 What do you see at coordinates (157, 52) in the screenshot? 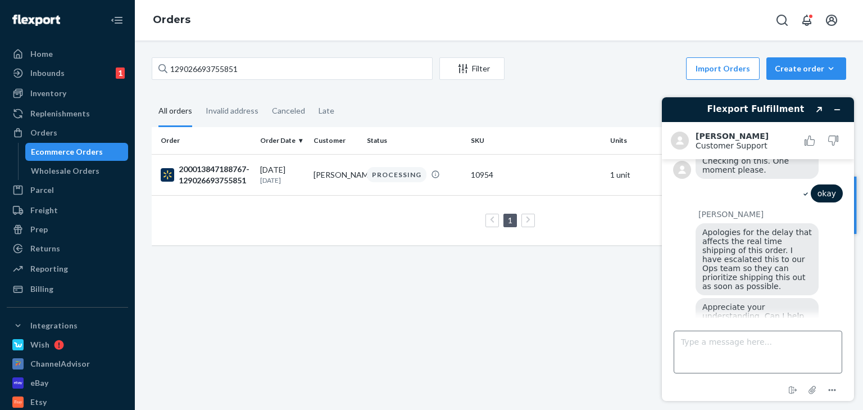
I see `button: Rate this chat as good` at bounding box center [157, 52].